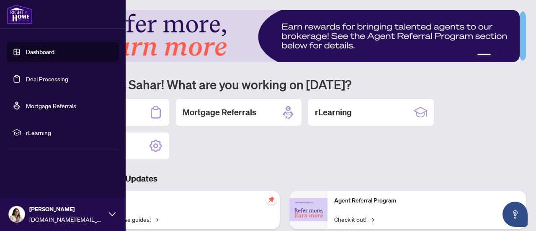 The height and width of the screenshot is (231, 536). I want to click on p: Self-Help, so click(180, 201).